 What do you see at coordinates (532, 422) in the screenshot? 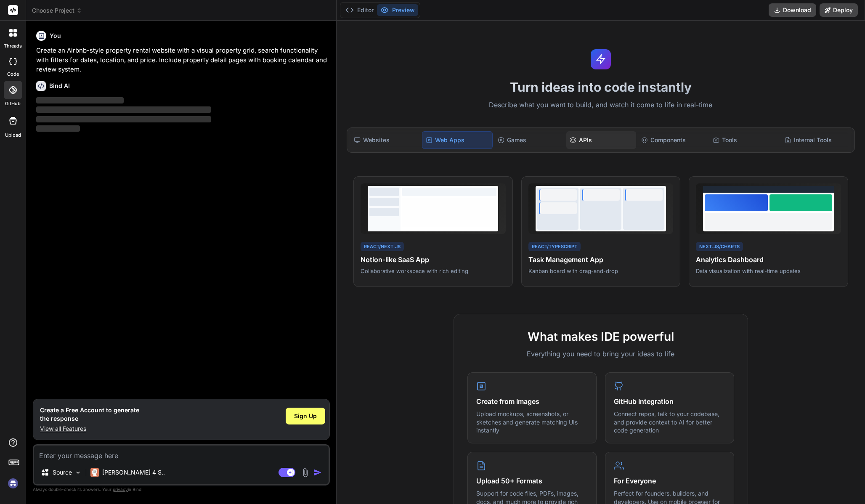
I see `p: Upload mockups, screenshots, or sketches and generate matching UIs instantly` at bounding box center [532, 422].